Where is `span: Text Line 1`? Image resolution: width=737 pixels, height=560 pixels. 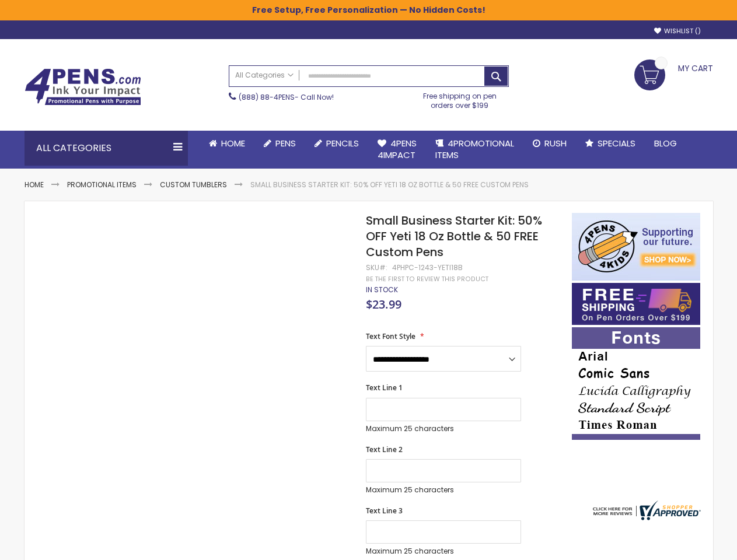
span: Text Line 1 is located at coordinates (384, 388).